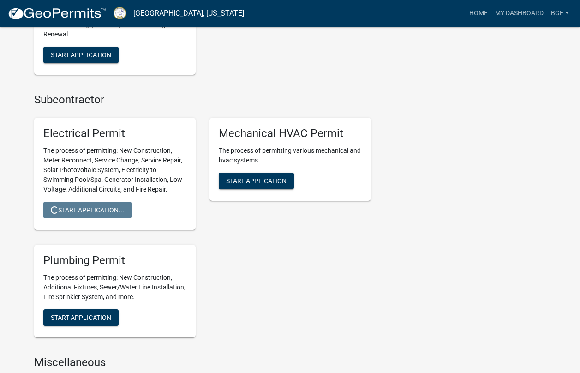 The image size is (580, 373). I want to click on a: Home, so click(478, 13).